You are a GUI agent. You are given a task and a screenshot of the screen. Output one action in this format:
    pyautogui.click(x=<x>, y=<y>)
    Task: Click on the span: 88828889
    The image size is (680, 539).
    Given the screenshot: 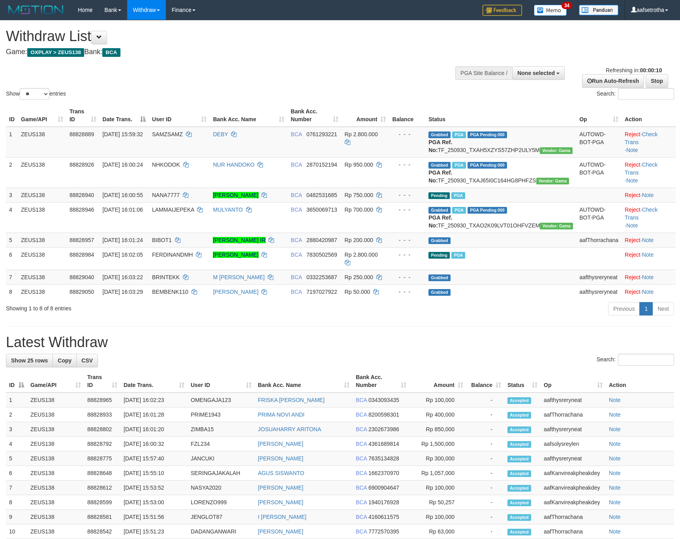 What is the action you would take?
    pyautogui.click(x=82, y=134)
    